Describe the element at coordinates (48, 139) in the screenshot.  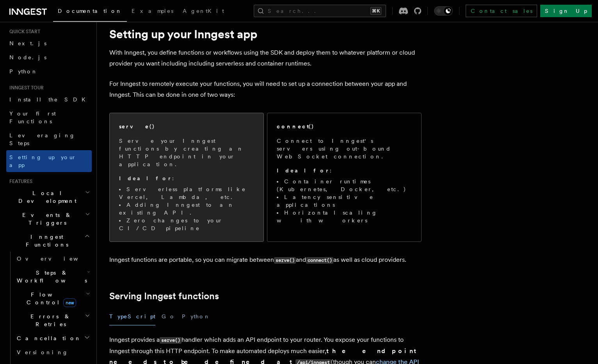
I see `a: Leveraging Steps` at that location.